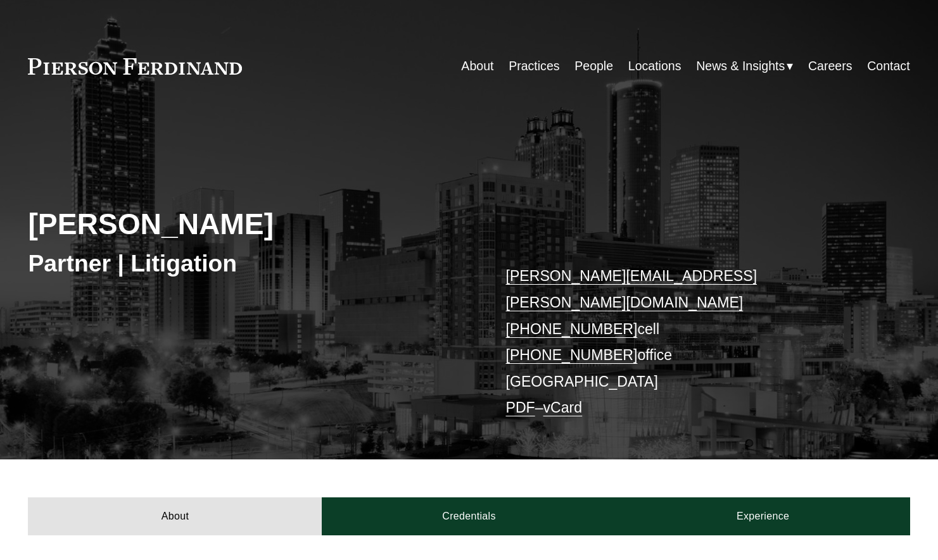  I want to click on a: Careers, so click(830, 66).